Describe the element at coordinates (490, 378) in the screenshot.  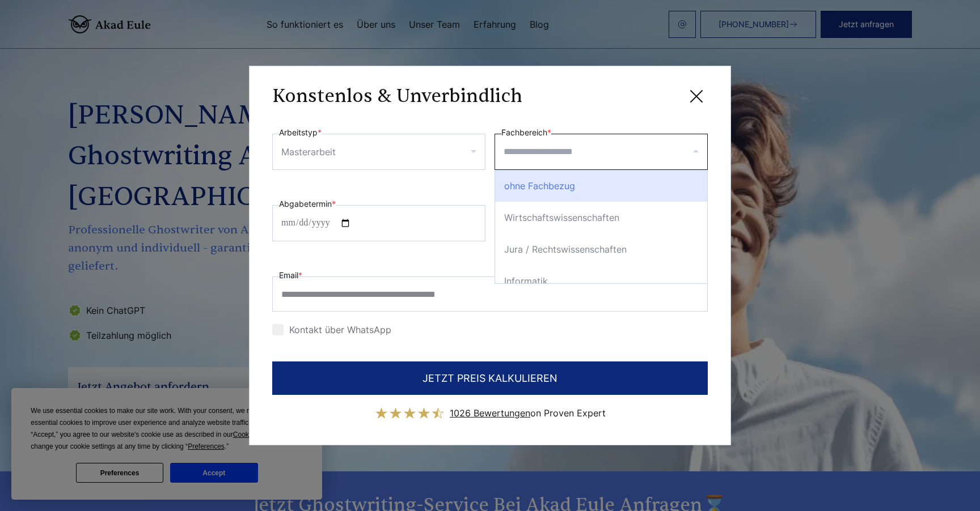
I see `button: JETZT PREIS KALKULIEREN` at that location.